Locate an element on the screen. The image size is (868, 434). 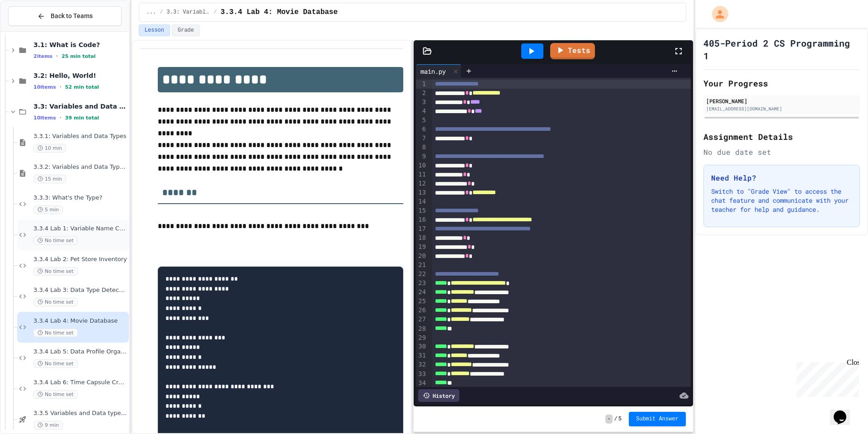
span: 10 min is located at coordinates (50, 148).